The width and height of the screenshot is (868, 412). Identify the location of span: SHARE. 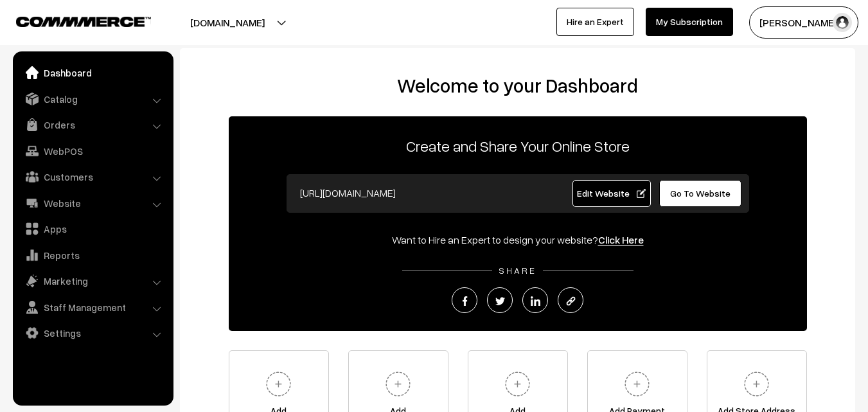
(517, 270).